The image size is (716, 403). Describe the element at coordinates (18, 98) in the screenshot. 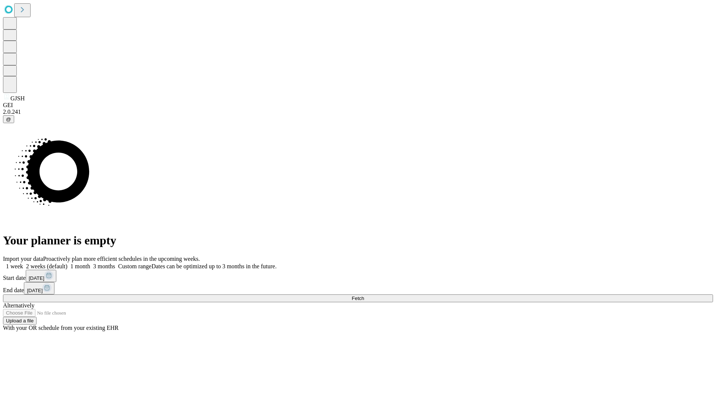

I see `span: GJSH` at that location.